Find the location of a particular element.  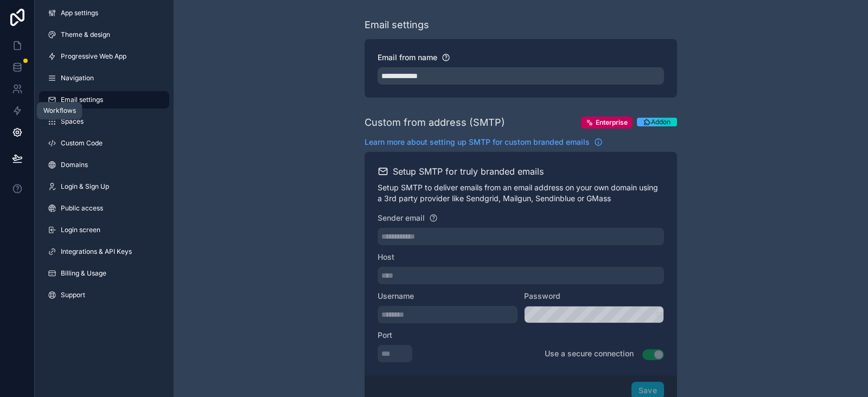

span: Learn more about setting up SMTP for custom branded emails is located at coordinates (476, 142).